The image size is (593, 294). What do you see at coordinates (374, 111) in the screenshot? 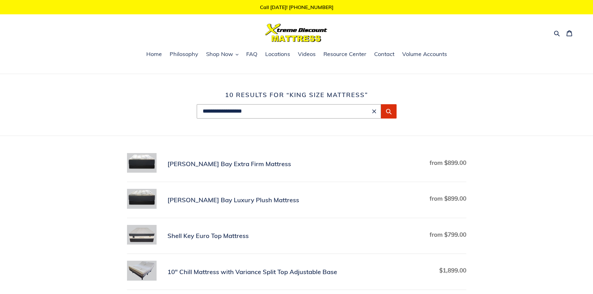
I see `button: Clear search term` at bounding box center [374, 111].